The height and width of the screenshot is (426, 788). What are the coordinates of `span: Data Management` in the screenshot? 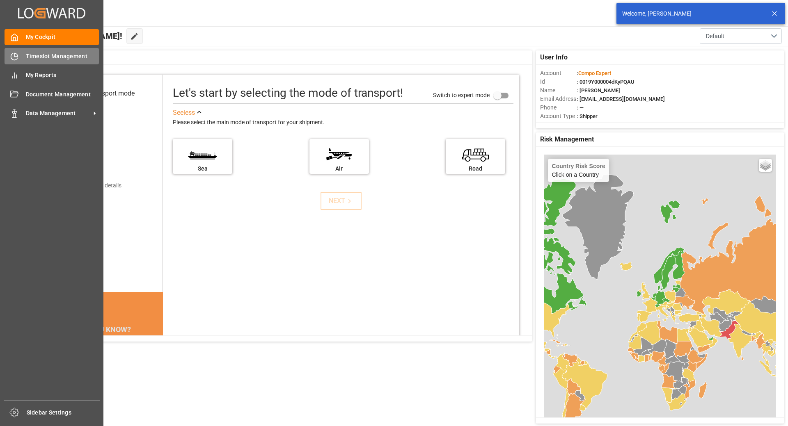 It's located at (58, 113).